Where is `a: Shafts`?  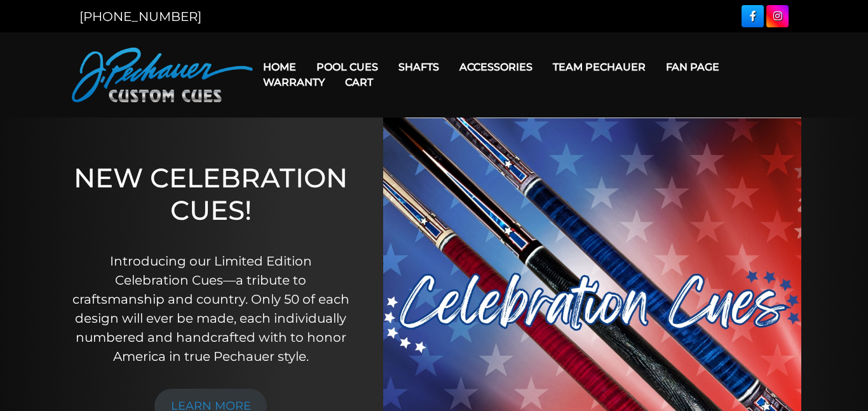 a: Shafts is located at coordinates (419, 67).